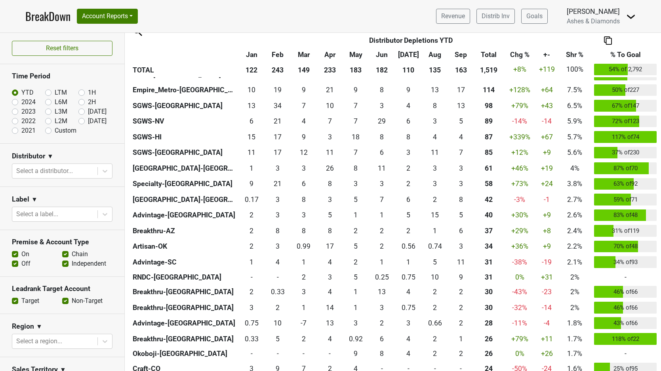 Image resolution: width=661 pixels, height=371 pixels. What do you see at coordinates (547, 106) in the screenshot?
I see `div: +43` at bounding box center [547, 106].